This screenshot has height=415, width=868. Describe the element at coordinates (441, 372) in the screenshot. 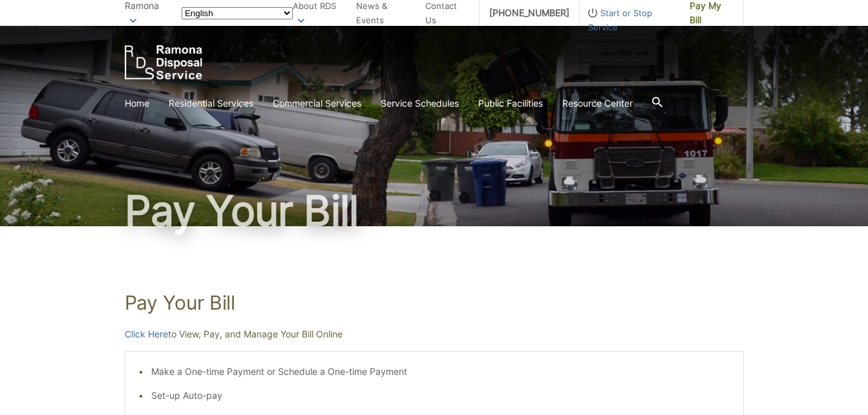

I see `li: Make a One-time Payment or Schedule a One-time Payment` at that location.